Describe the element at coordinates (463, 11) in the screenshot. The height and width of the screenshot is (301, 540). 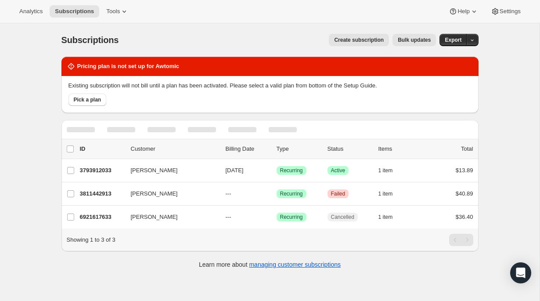
I see `button: Help` at that location.